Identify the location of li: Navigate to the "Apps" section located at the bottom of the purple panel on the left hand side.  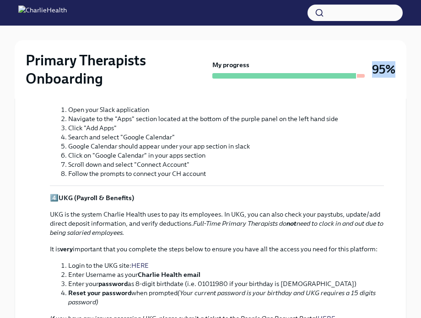
(226, 119).